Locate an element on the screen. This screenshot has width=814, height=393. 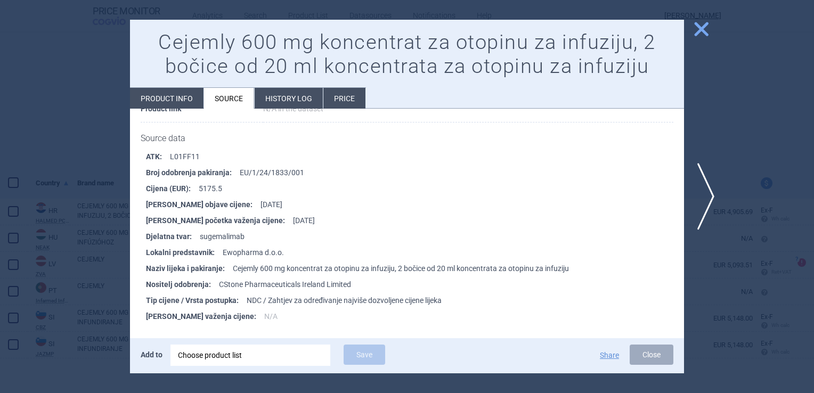
button: Share is located at coordinates (610, 356).